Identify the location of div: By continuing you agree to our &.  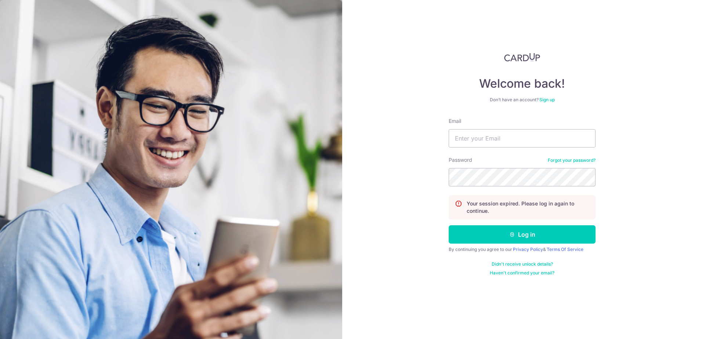
(522, 250).